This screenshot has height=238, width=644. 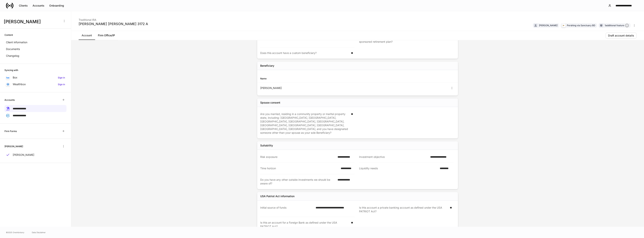 What do you see at coordinates (23, 5) in the screenshot?
I see `div: Clients` at bounding box center [23, 5].